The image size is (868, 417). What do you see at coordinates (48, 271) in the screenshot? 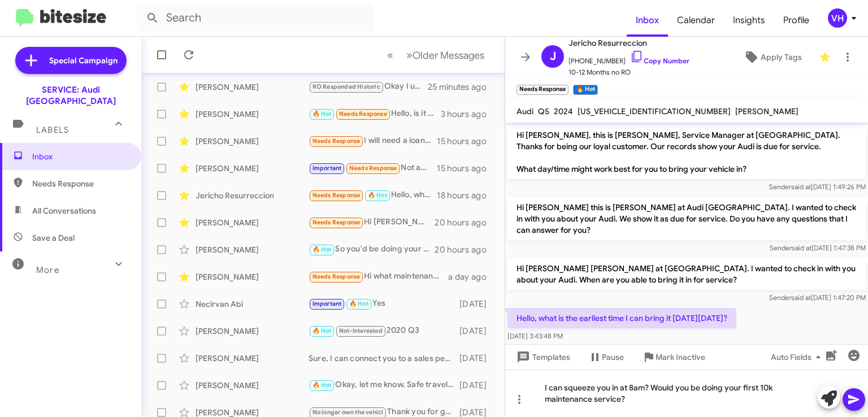
I see `span: More` at bounding box center [48, 271].